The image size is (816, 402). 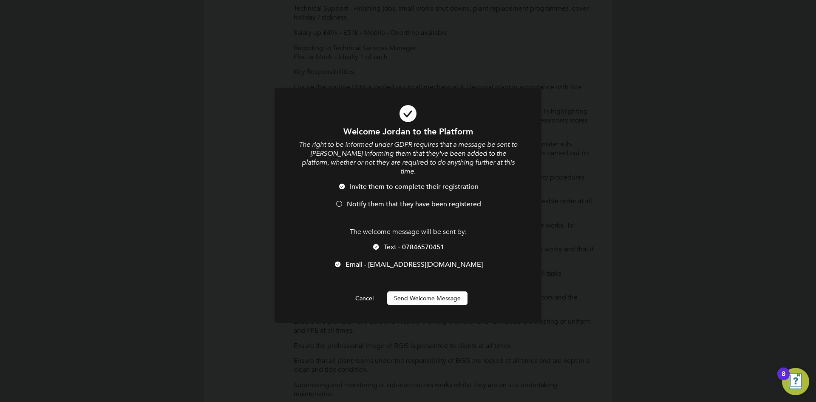 I want to click on h1: Welcome Jordan to the Platform, so click(x=408, y=131).